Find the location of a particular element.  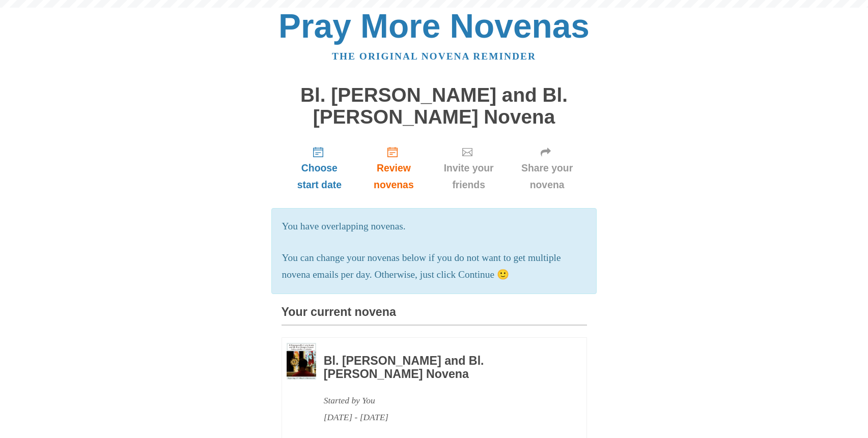

a: Share your novena is located at coordinates (547, 168).